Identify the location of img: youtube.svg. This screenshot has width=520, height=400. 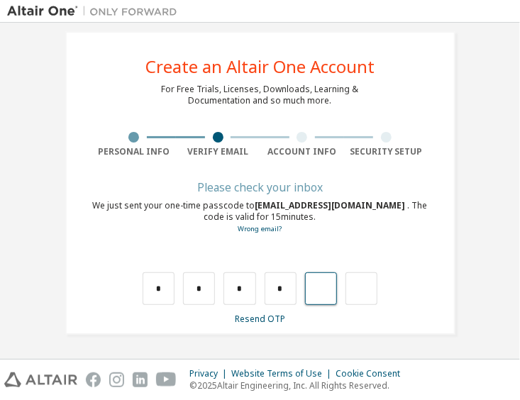
(166, 379).